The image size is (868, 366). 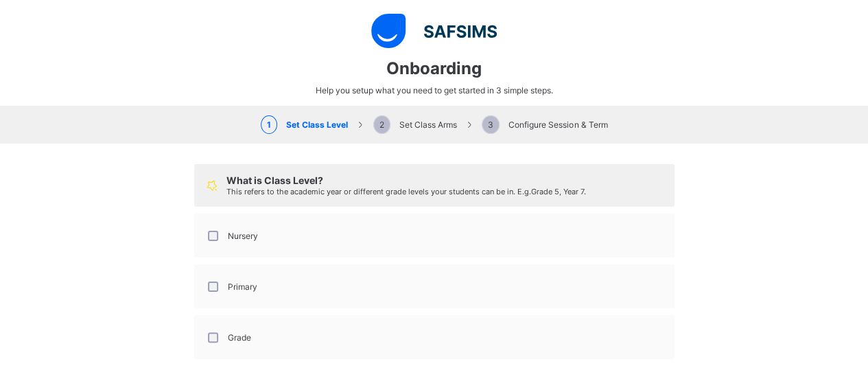 I want to click on img: logo, so click(x=434, y=31).